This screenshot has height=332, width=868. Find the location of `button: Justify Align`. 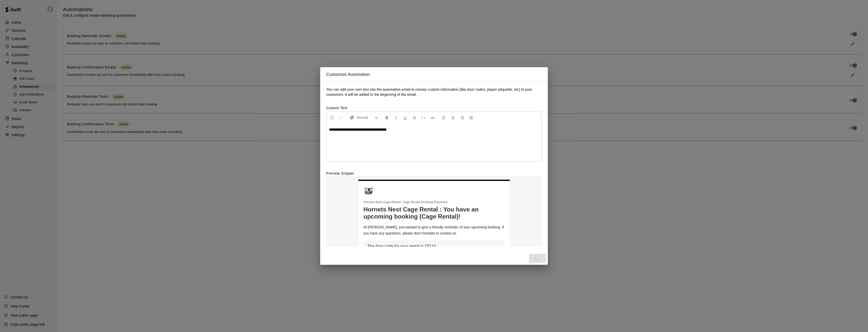

button: Justify Align is located at coordinates (471, 117).